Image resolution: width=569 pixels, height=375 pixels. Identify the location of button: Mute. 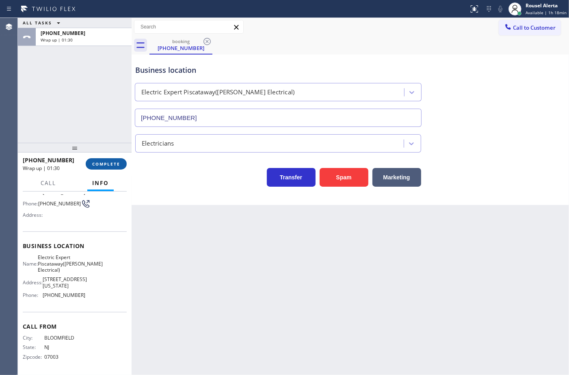
(501, 9).